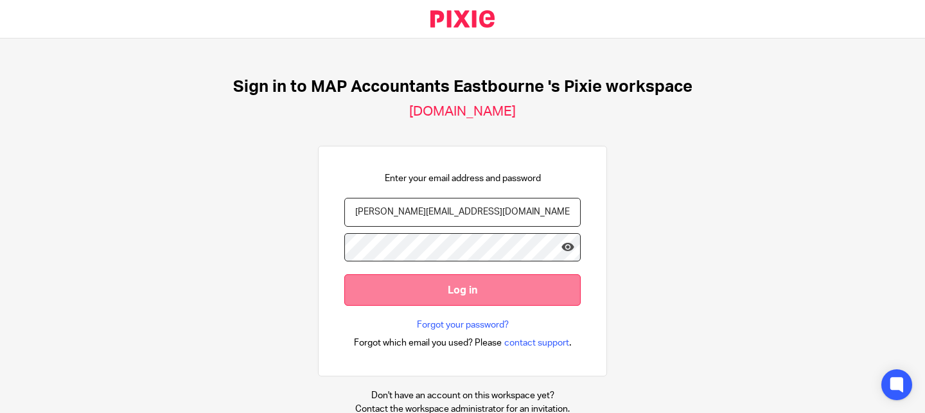 This screenshot has width=925, height=413. Describe the element at coordinates (536, 343) in the screenshot. I see `span: contact support` at that location.